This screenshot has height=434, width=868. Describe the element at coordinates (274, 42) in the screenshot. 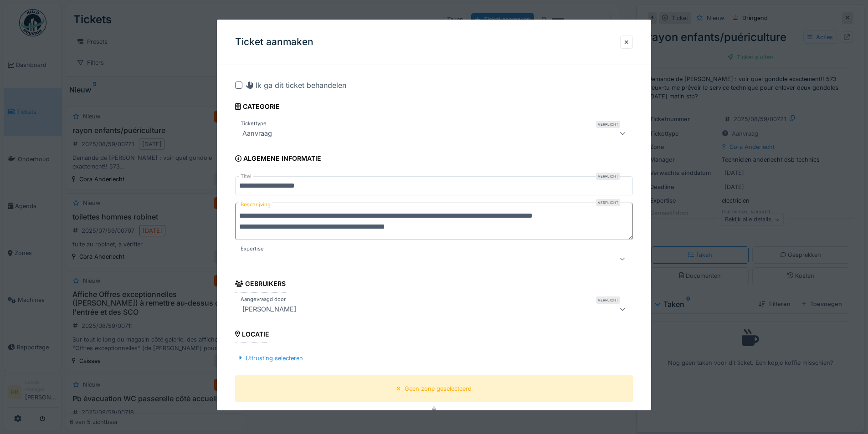

I see `h3: Ticket aanmaken` at that location.